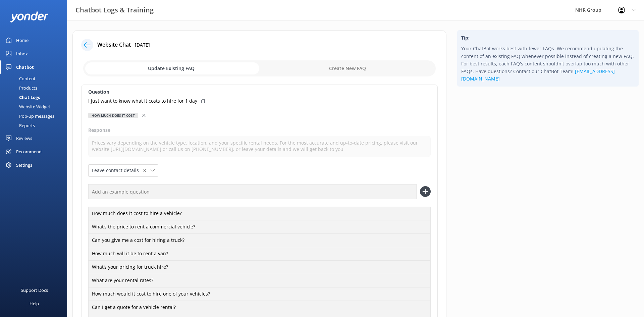  I want to click on div: Content, so click(20, 79).